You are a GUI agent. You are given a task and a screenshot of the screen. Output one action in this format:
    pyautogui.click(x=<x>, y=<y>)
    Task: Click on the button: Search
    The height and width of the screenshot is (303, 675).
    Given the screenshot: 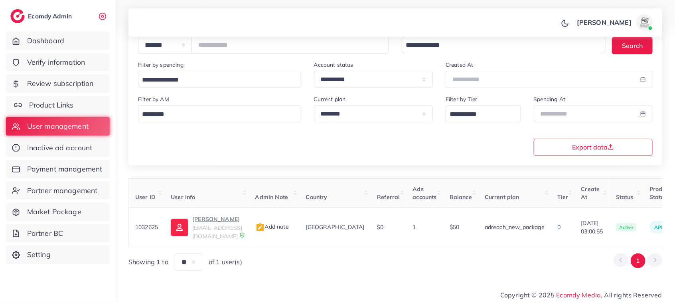 What is the action you would take?
    pyautogui.click(x=633, y=45)
    